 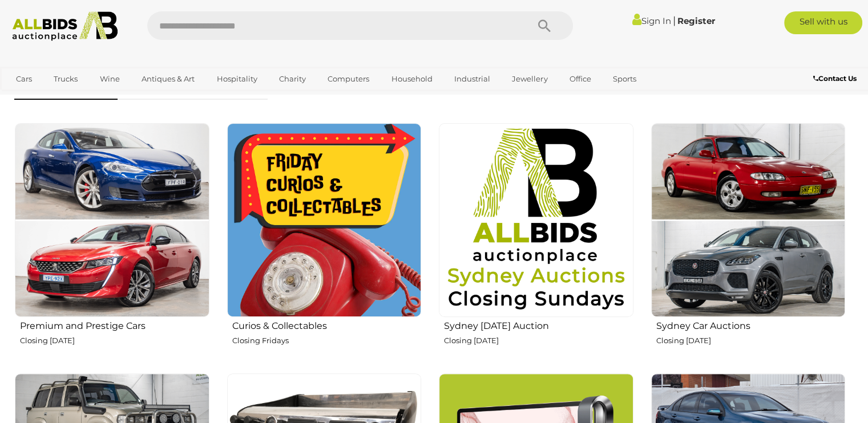 What do you see at coordinates (292, 79) in the screenshot?
I see `a: Charity` at bounding box center [292, 79].